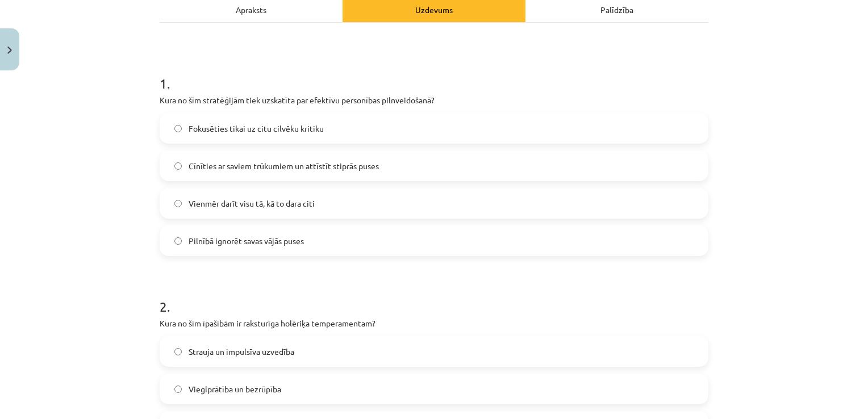  Describe the element at coordinates (284, 165) in the screenshot. I see `span: Cīnīties ar saviem trūkumiem un attīstīt stiprās puses` at that location.